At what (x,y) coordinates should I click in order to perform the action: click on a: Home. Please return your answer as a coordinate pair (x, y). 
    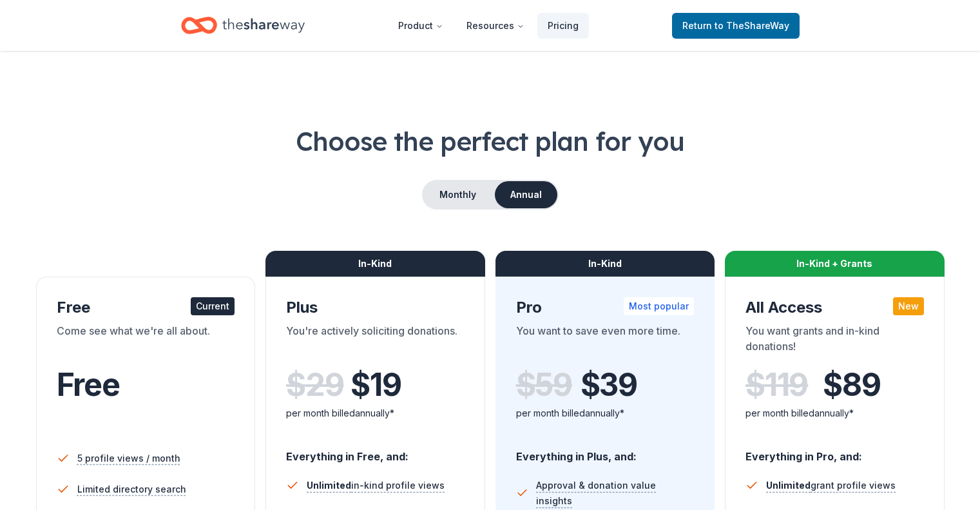
    Looking at the image, I should click on (243, 25).